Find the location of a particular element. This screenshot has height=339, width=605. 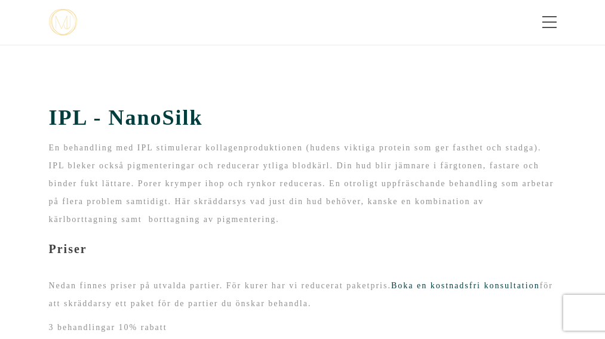

b: Priser is located at coordinates (68, 249).